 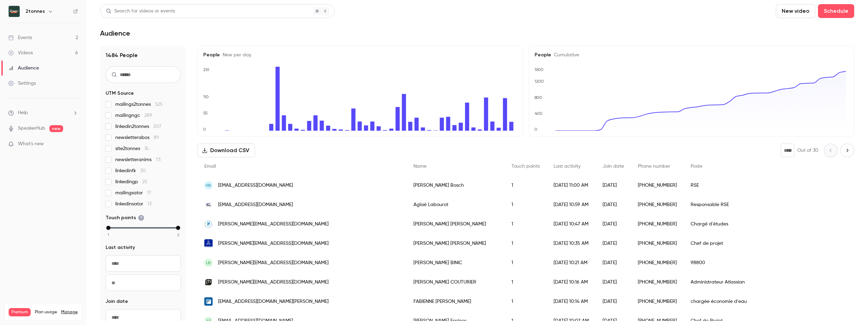 What do you see at coordinates (540, 81) in the screenshot?
I see `text: 1200` at bounding box center [540, 81].